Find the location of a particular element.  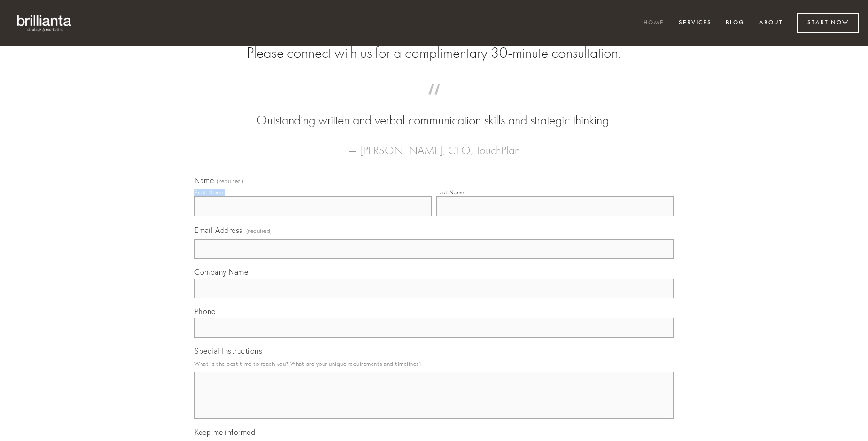

blockquote: Outstanding written and verbal communication skills and strategic thinking. is located at coordinates (434, 111).